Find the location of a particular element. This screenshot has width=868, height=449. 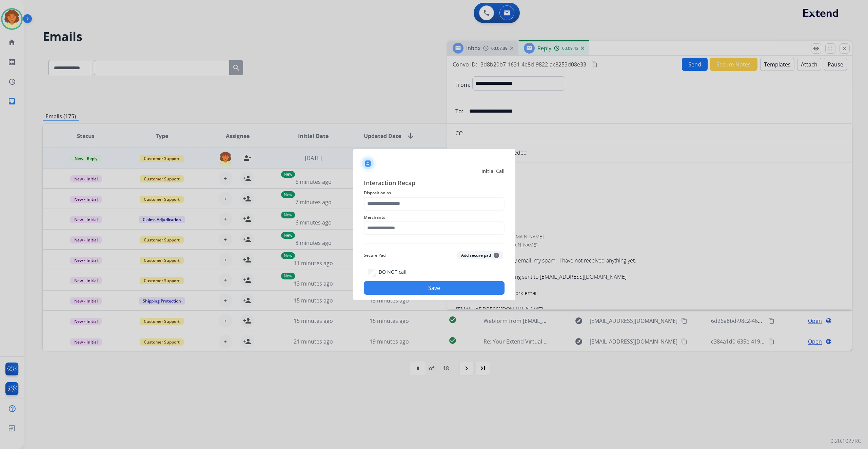

button: Save is located at coordinates (434, 288).